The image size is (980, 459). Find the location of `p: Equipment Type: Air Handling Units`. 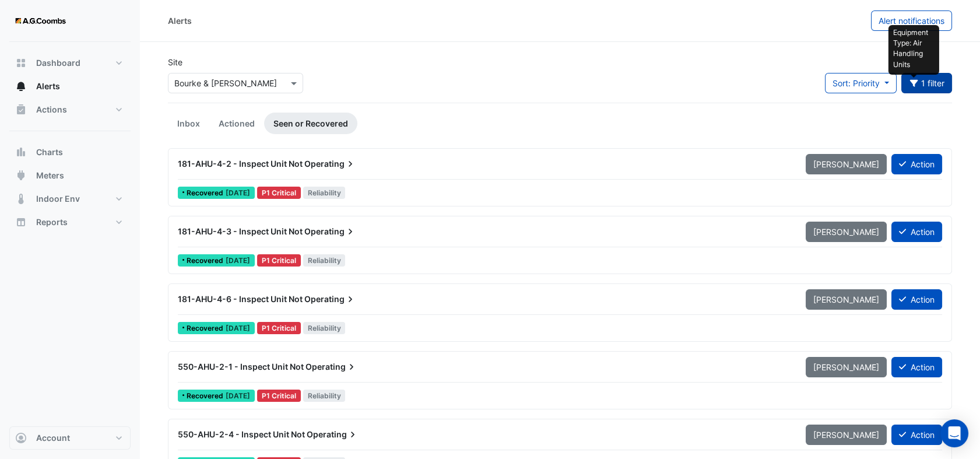

p: Equipment Type: Air Handling Units is located at coordinates (914, 49).